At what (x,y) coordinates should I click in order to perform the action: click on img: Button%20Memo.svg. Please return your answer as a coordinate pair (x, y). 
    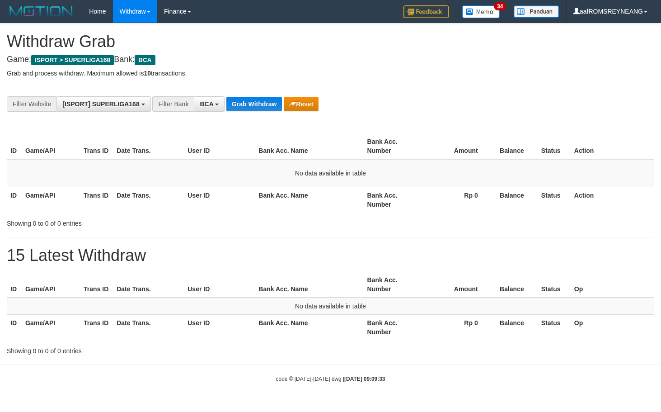
    Looking at the image, I should click on (481, 12).